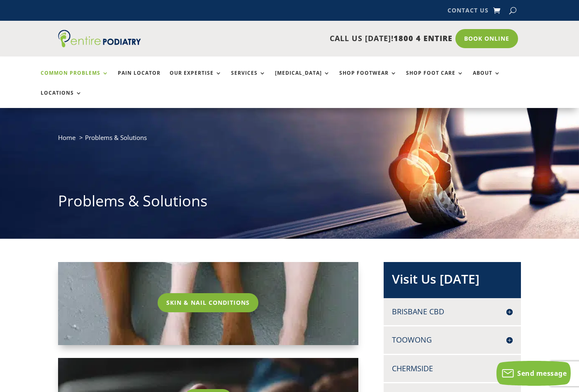 This screenshot has height=392, width=579. I want to click on h1: Problems & Solutions, so click(290, 203).